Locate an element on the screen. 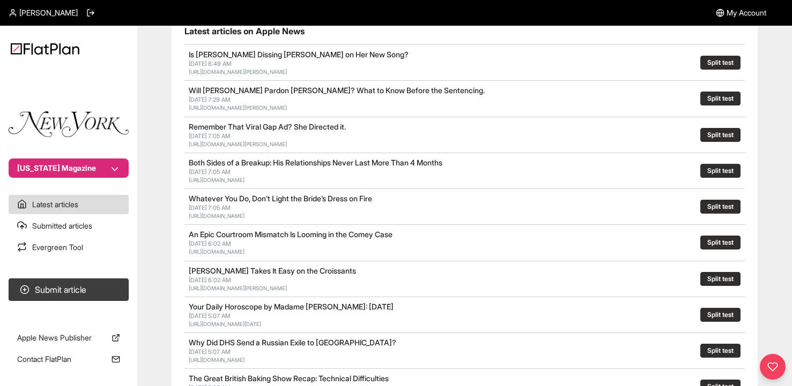 The image size is (792, 386). a: The Great British Baking Show Recap: Technical Difficulties is located at coordinates (288, 378).